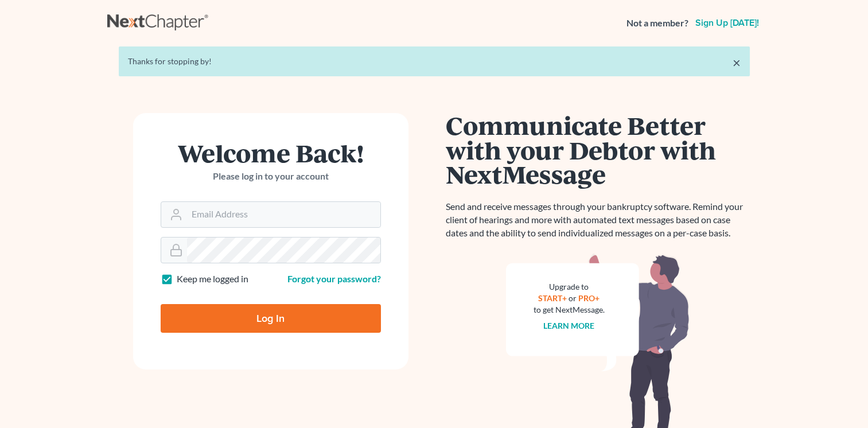  Describe the element at coordinates (271, 152) in the screenshot. I see `h1: Welcome Back!` at that location.